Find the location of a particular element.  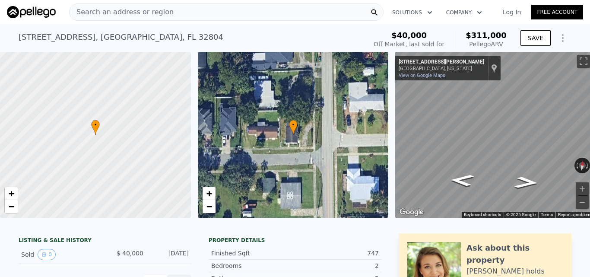

div: Bedrooms is located at coordinates (253, 266).